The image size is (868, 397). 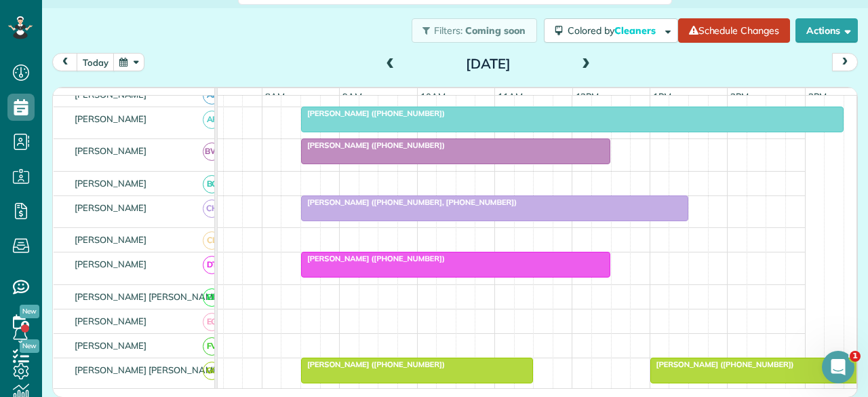 What do you see at coordinates (29, 312) in the screenshot?
I see `span: New` at bounding box center [29, 312].